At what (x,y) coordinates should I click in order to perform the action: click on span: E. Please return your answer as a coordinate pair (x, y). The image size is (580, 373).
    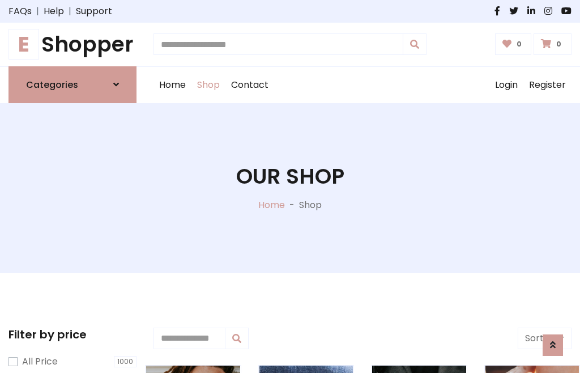
    Looking at the image, I should click on (24, 44).